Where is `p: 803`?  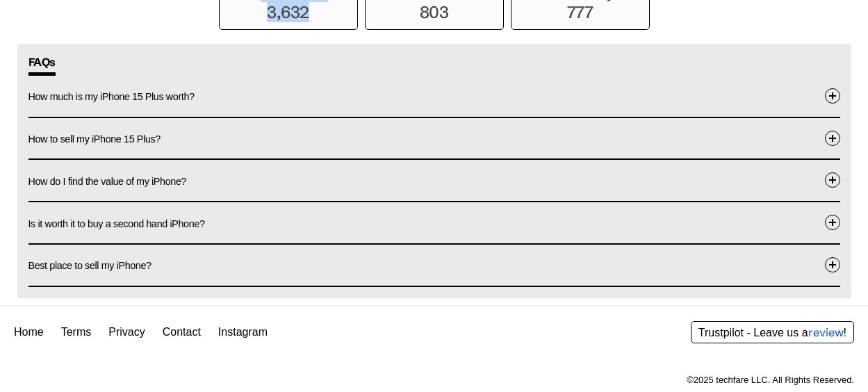 p: 803 is located at coordinates (435, 12).